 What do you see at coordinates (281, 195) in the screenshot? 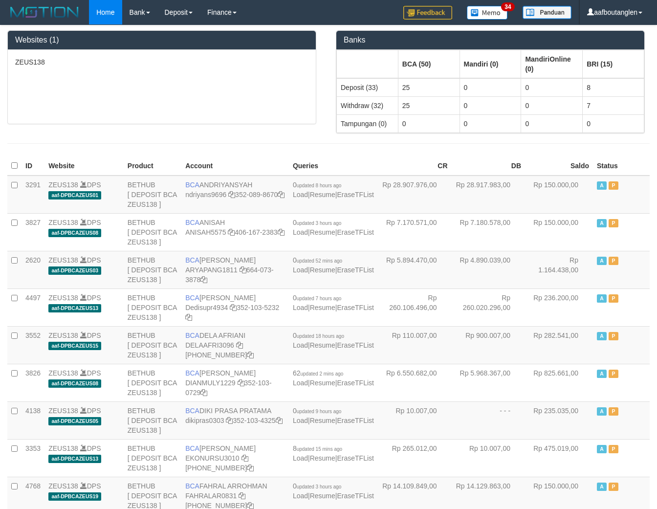
I see `a: Copy 3520898670 to clipboard` at bounding box center [281, 195].